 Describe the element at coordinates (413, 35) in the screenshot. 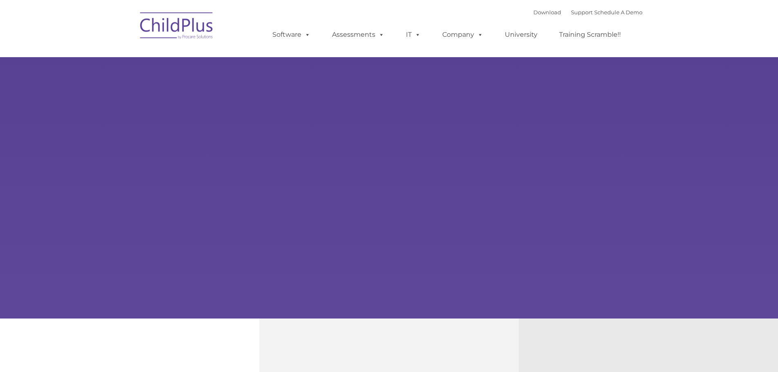

I see `a: IT` at that location.